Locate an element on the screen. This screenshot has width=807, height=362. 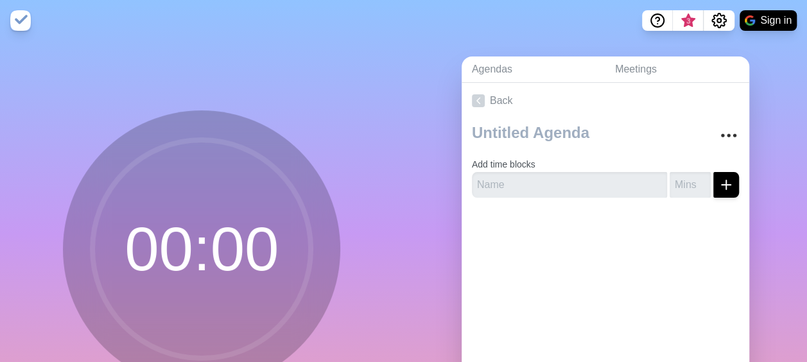
label: Add time blocks is located at coordinates (503, 164).